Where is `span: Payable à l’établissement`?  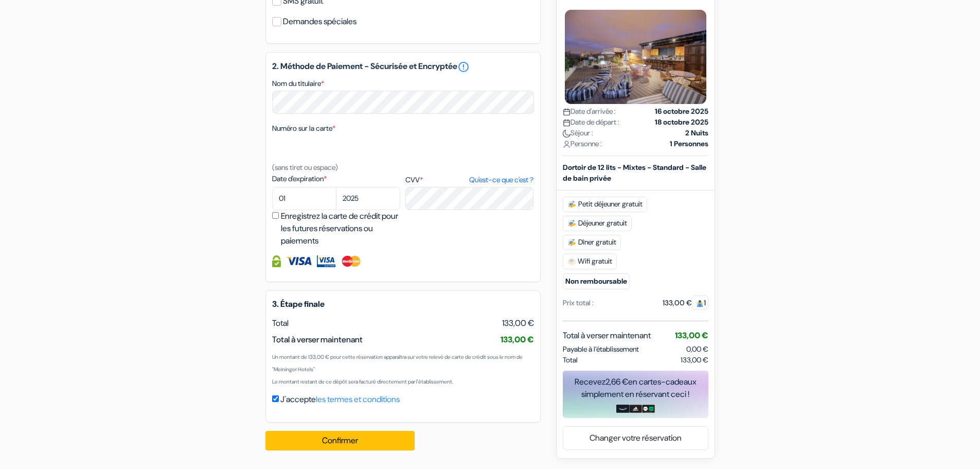
span: Payable à l’établissement is located at coordinates (601, 349).